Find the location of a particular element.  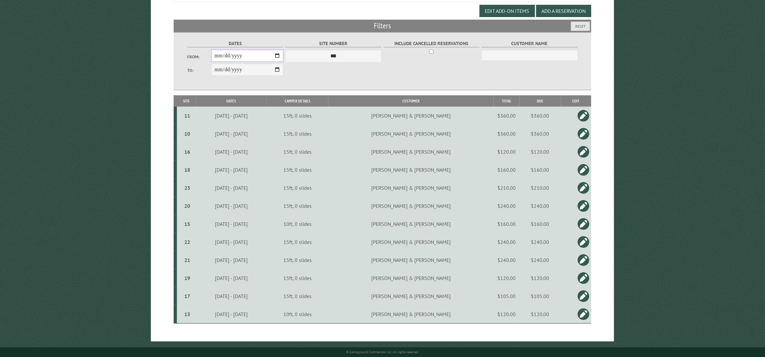

div: 15 is located at coordinates (187, 224).